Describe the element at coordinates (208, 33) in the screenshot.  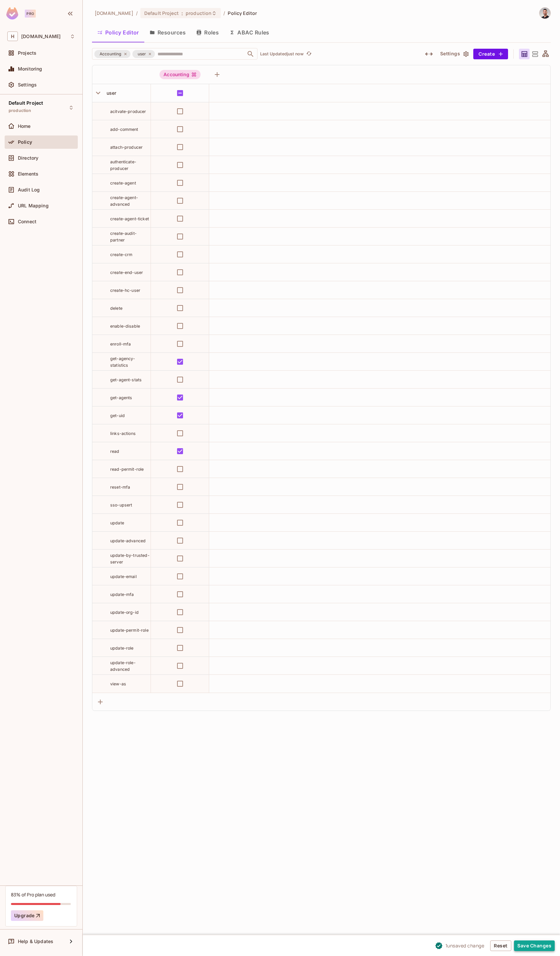
I see `button: Roles` at that location.